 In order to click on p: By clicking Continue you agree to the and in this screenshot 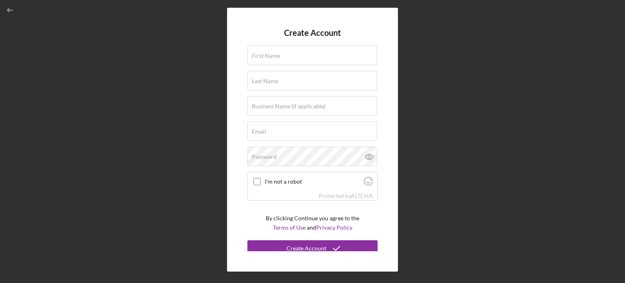, I will do `click(312, 223)`.